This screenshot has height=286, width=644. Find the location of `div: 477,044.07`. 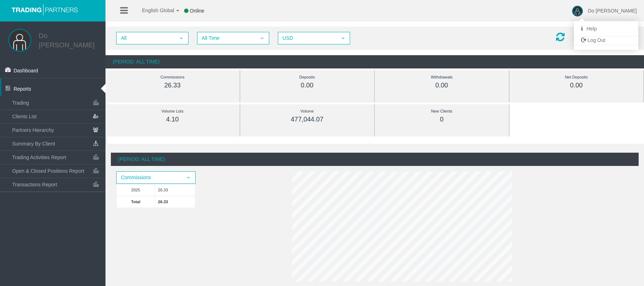

div: 477,044.07 is located at coordinates (307, 119).